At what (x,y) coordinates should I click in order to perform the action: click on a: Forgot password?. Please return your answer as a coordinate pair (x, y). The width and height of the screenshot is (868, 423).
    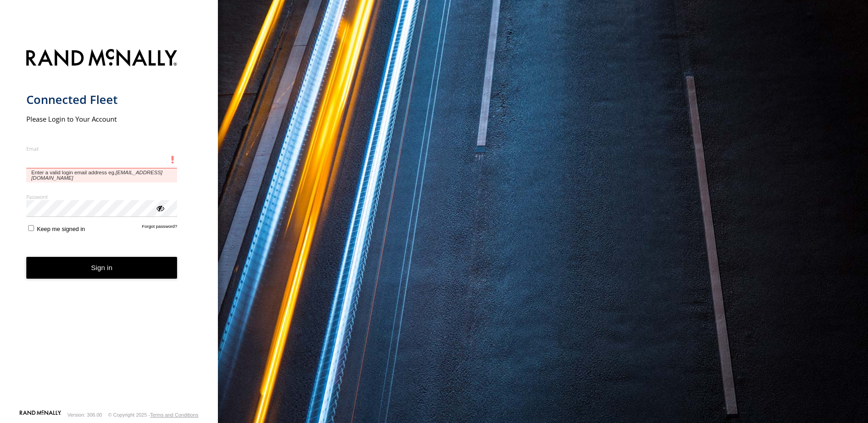
    Looking at the image, I should click on (160, 228).